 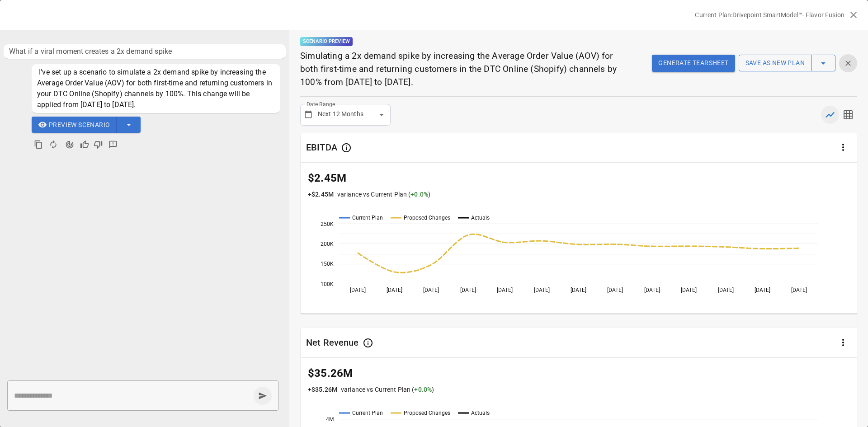 I want to click on span: I've set up a scenario to simulate a 2x demand spike by increasing the Average Order Value (AOV) ..., so click(x=155, y=88).